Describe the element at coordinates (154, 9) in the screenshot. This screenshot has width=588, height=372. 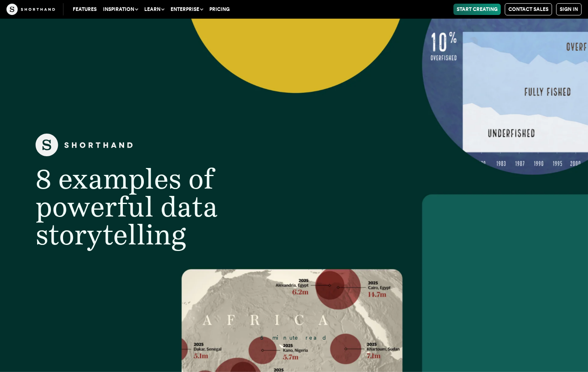
I see `button: Learn` at that location.